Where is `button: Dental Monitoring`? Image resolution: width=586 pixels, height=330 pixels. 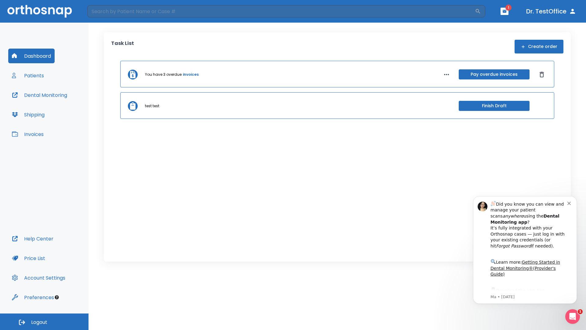
button: Dental Monitoring is located at coordinates (39, 95).